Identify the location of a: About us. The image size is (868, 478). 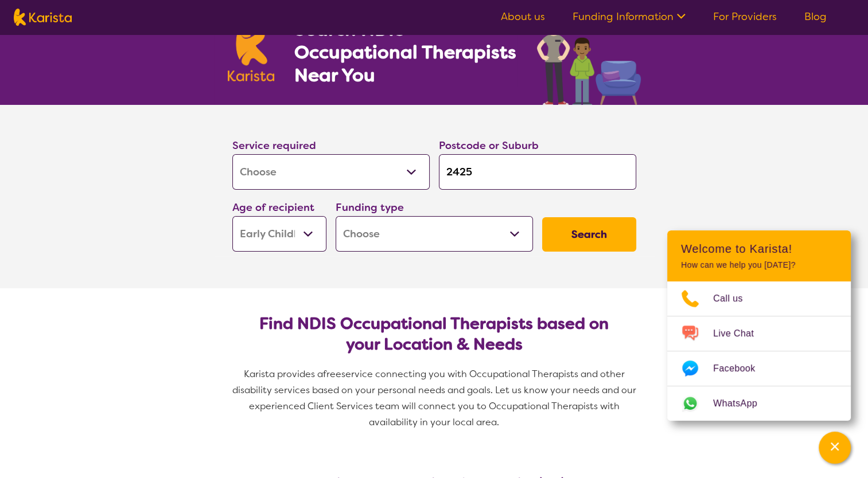
(523, 17).